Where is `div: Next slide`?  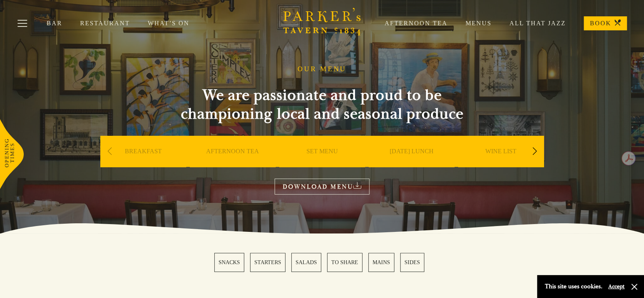
div: Next slide is located at coordinates (535, 151).